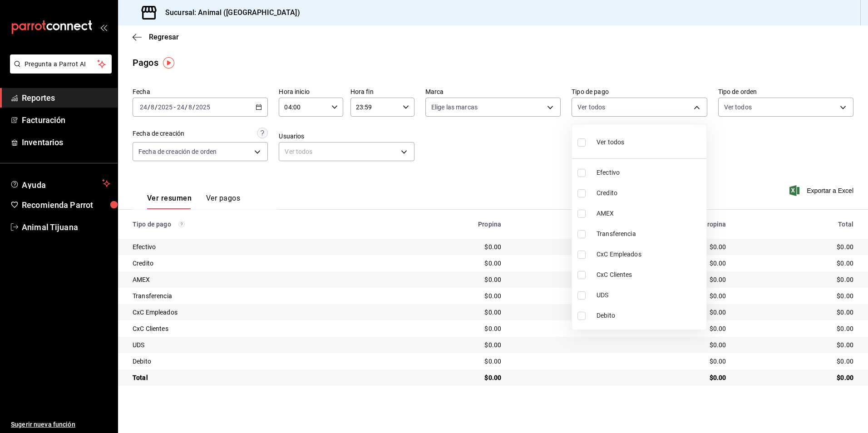 This screenshot has height=433, width=868. What do you see at coordinates (650, 315) in the screenshot?
I see `span: Debito` at bounding box center [650, 315].